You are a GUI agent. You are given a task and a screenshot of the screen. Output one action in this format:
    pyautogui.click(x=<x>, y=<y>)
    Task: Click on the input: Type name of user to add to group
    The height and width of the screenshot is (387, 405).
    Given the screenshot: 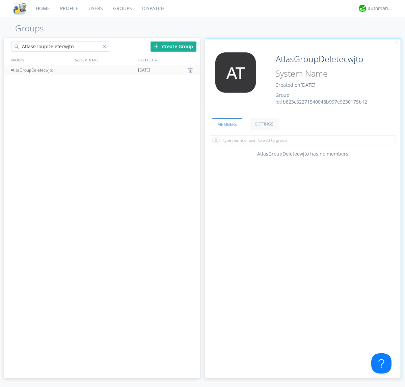 What is the action you would take?
    pyautogui.click(x=303, y=140)
    